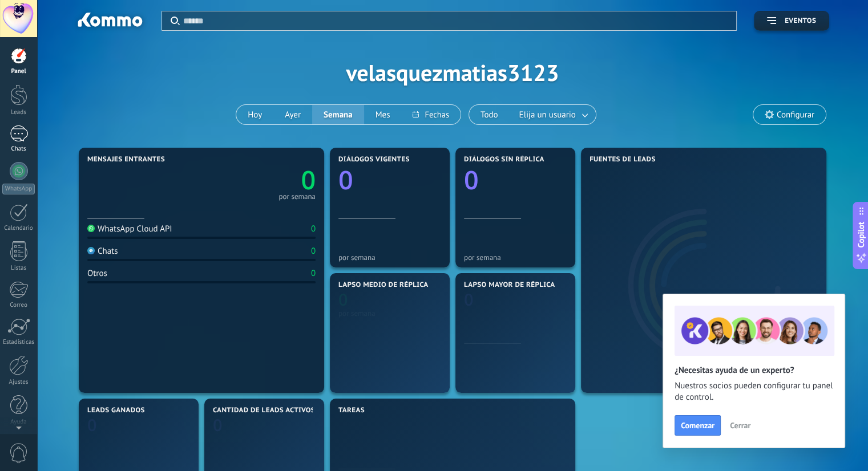 The height and width of the screenshot is (471, 868). I want to click on button: Mes, so click(383, 115).